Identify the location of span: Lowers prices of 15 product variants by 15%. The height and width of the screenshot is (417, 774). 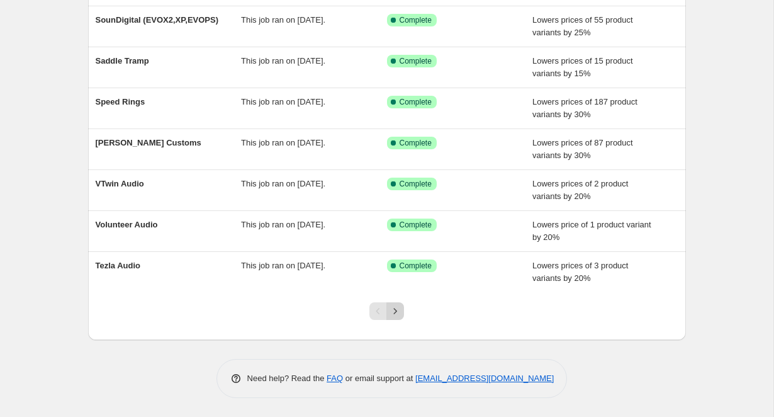
(583, 67).